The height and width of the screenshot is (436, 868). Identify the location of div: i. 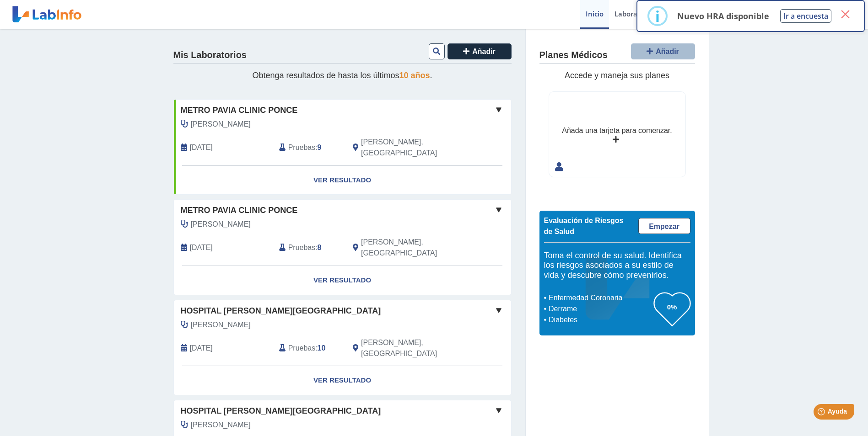
(658, 16).